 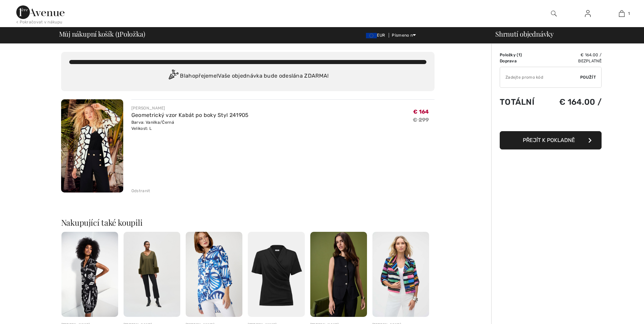 I want to click on font: Můj nákupní košík (, so click(x=88, y=33).